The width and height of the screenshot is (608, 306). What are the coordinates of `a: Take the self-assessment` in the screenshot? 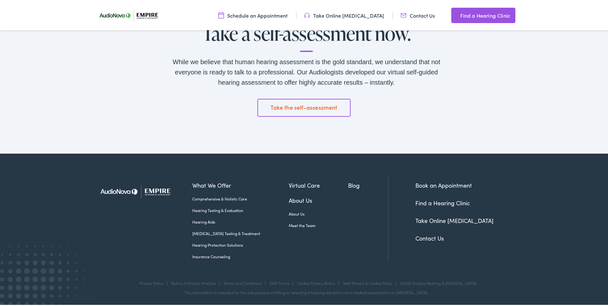 It's located at (304, 106).